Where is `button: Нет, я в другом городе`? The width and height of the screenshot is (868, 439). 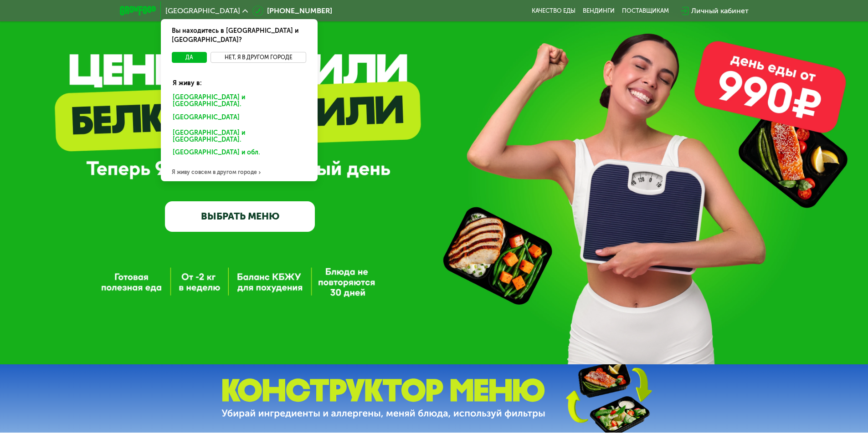 button: Нет, я в другом городе is located at coordinates (258, 57).